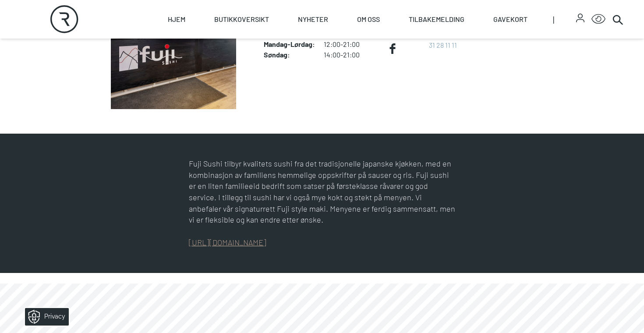  I want to click on dt: Søndag :, so click(289, 55).